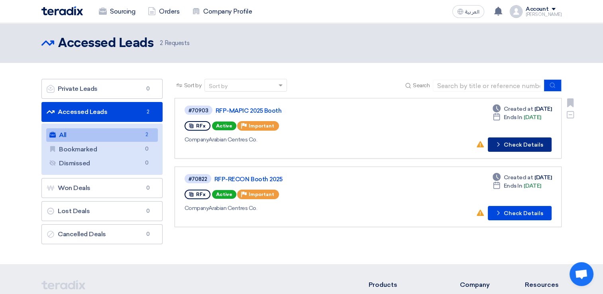 The height and width of the screenshot is (294, 603). What do you see at coordinates (421, 85) in the screenshot?
I see `span: Search` at bounding box center [421, 85].